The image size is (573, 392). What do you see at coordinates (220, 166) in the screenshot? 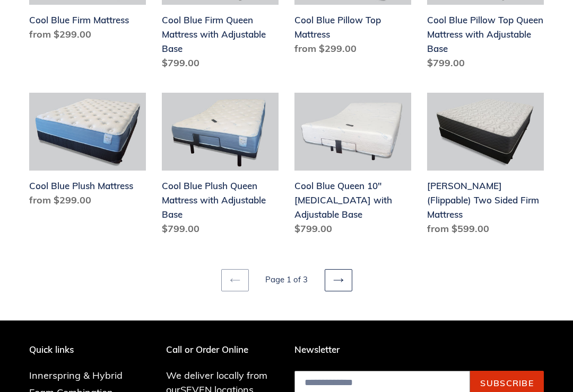
I see `a: Cool Blue Plush Queen Mattress with Adjustable Base` at bounding box center [220, 166].